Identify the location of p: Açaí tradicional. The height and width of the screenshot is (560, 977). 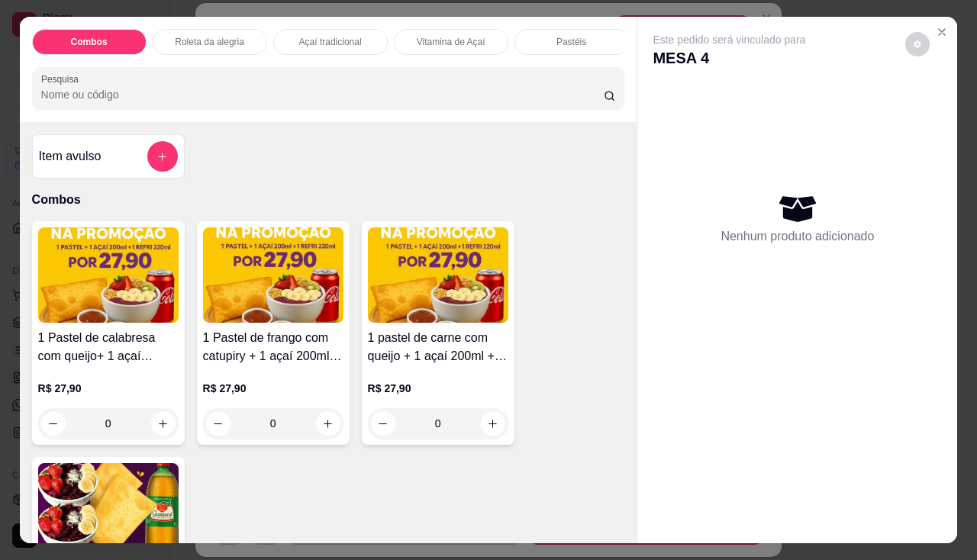
(330, 42).